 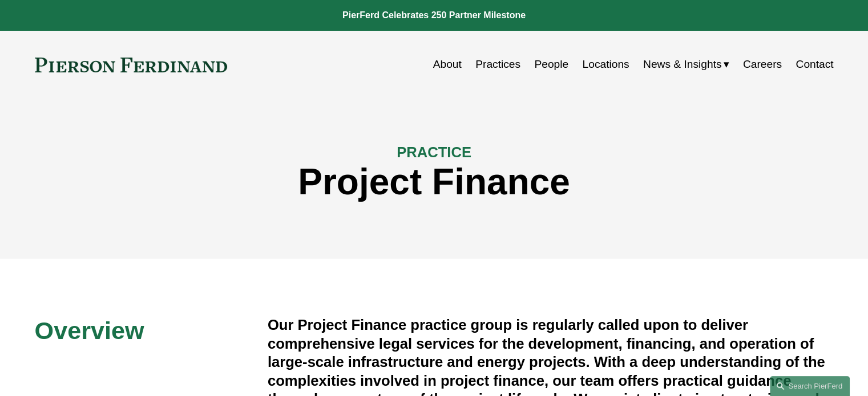 I want to click on a: Practices, so click(x=498, y=65).